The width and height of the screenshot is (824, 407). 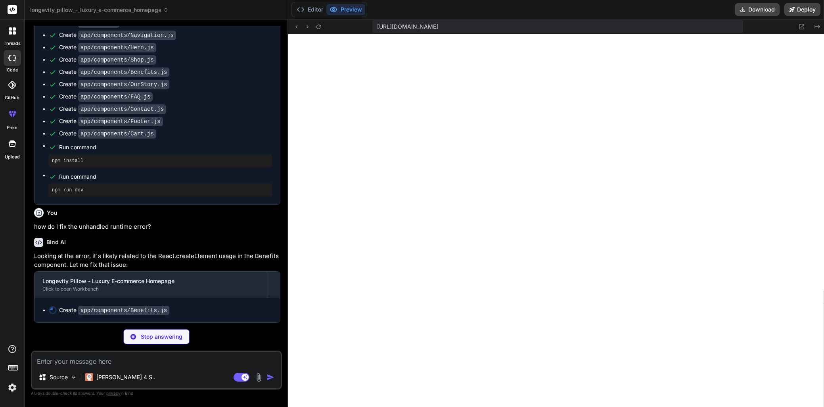 What do you see at coordinates (124, 84) in the screenshot?
I see `code: app/components/OurStory.js` at bounding box center [124, 84].